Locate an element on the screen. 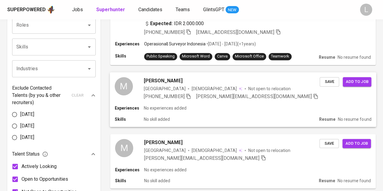 The width and height of the screenshot is (383, 191). span: Teams is located at coordinates (182, 9).